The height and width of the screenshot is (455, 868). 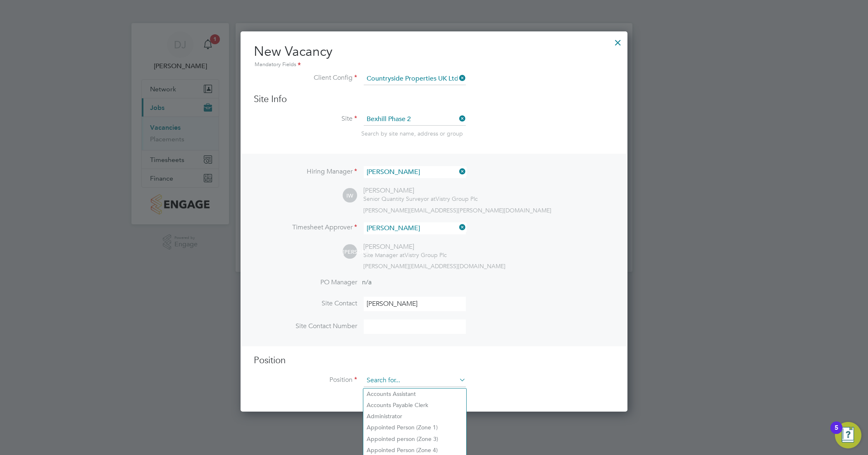 What do you see at coordinates (306, 78) in the screenshot?
I see `label: Client Config` at bounding box center [306, 78].